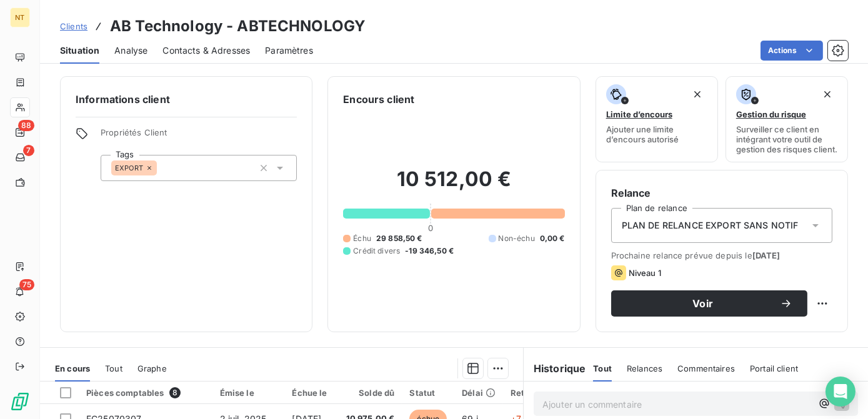  What do you see at coordinates (555, 368) in the screenshot?
I see `h6: Historique` at bounding box center [555, 368].